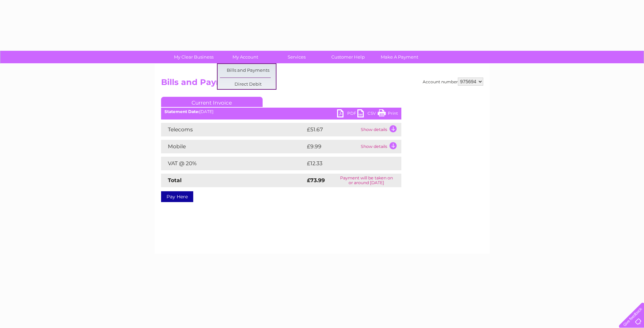 The image size is (644, 328). Describe the element at coordinates (315, 180) in the screenshot. I see `strong: £73.99` at that location.